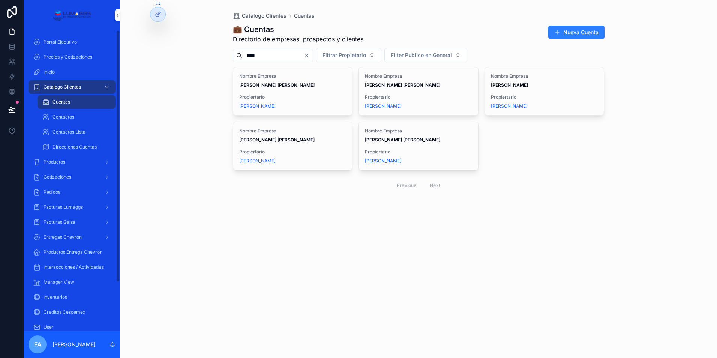 The image size is (717, 358). Describe the element at coordinates (72, 267) in the screenshot. I see `a: Interaccciones / Actividades` at that location.